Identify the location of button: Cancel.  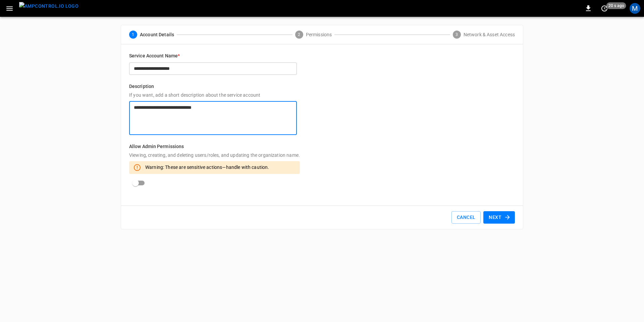
(466, 217).